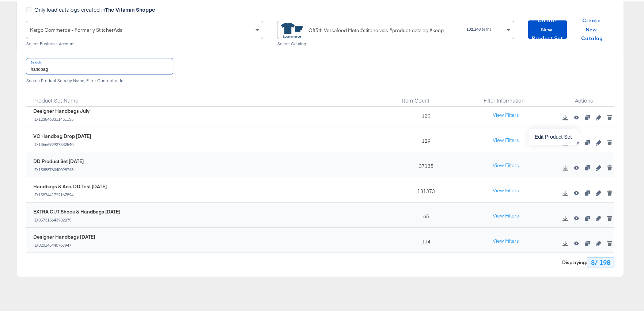 The width and height of the screenshot is (644, 312). Describe the element at coordinates (70, 194) in the screenshot. I see `div: ID: 1587441722167894` at that location.